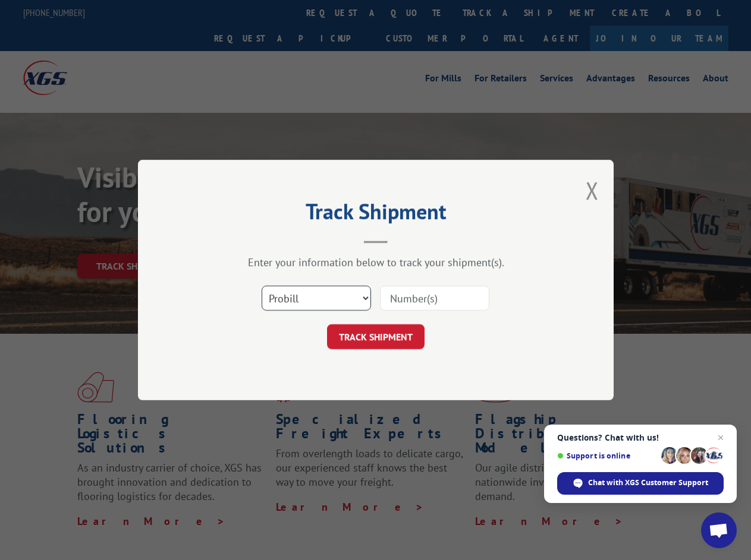  I want to click on div: Open chat, so click(718, 531).